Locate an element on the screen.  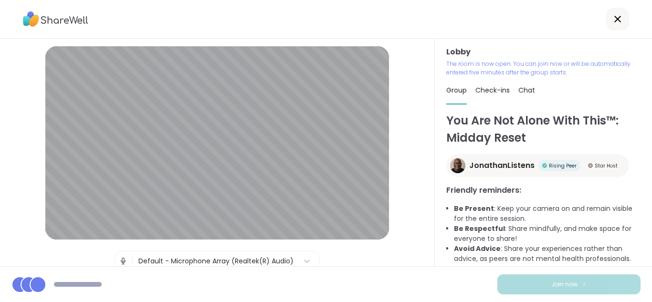
img: Star Host is located at coordinates (590, 166).